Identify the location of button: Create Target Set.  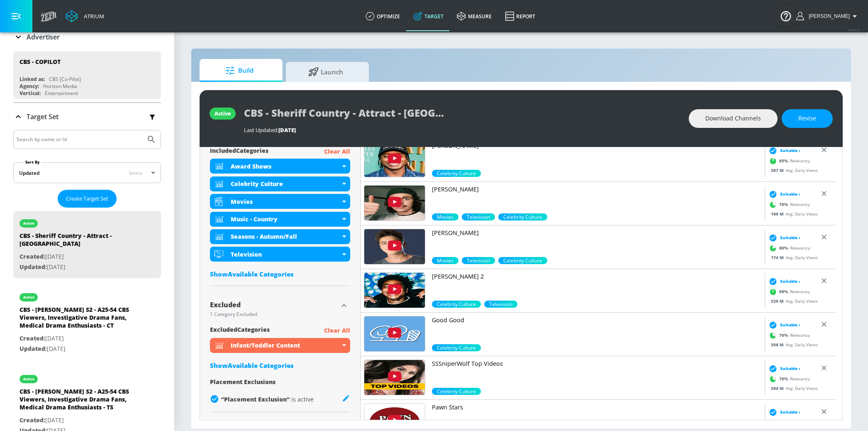
(87, 199).